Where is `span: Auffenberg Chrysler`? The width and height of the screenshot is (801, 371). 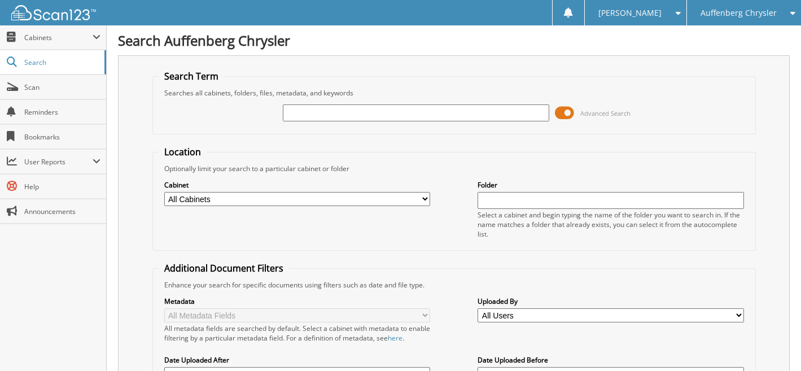
span: Auffenberg Chrysler is located at coordinates (738, 13).